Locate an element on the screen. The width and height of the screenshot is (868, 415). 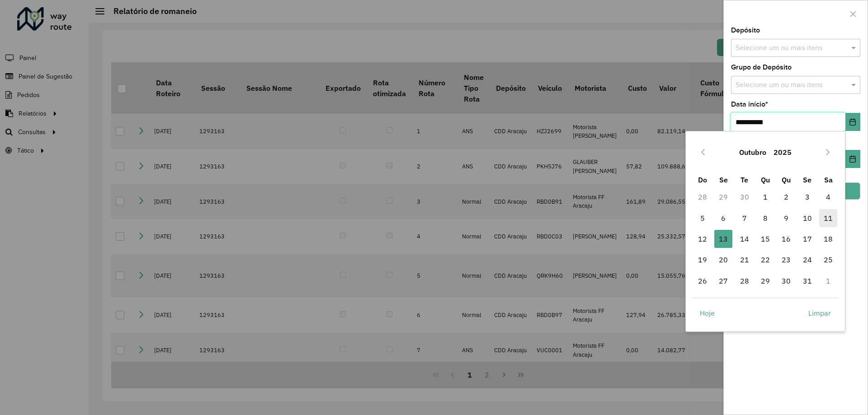
span: 21 is located at coordinates (745, 259).